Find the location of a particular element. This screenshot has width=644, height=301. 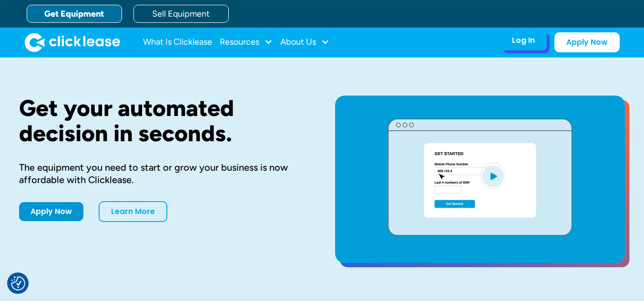

img: Revisit consent button is located at coordinates (18, 283).